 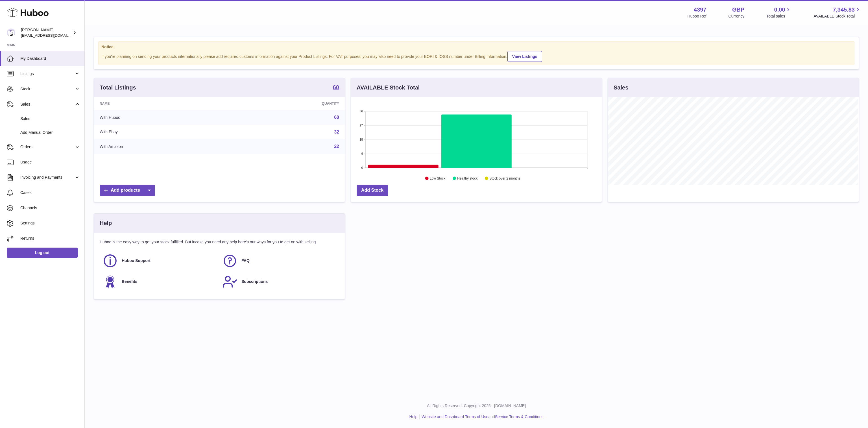 What do you see at coordinates (47, 147) in the screenshot?
I see `span: Orders` at bounding box center [47, 147].